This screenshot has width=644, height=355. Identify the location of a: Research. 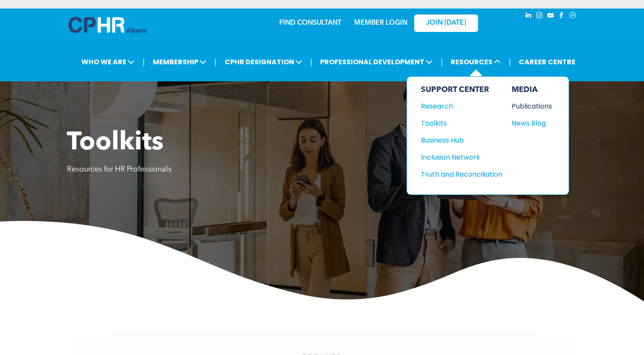
(461, 106).